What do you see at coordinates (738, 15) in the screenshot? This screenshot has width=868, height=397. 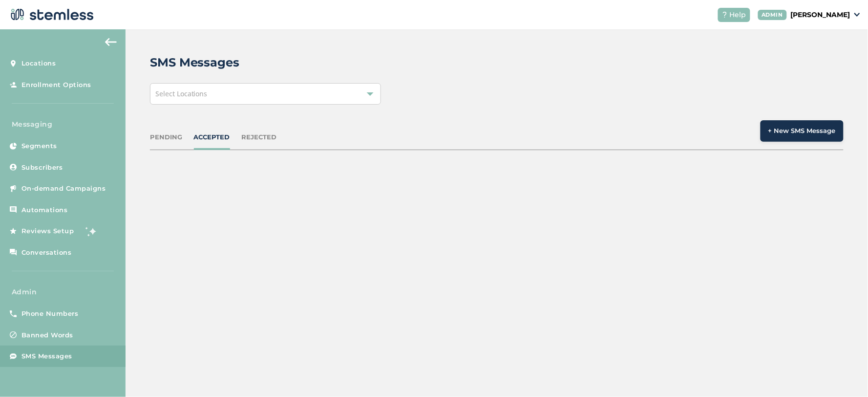 I see `span: Help` at bounding box center [738, 15].